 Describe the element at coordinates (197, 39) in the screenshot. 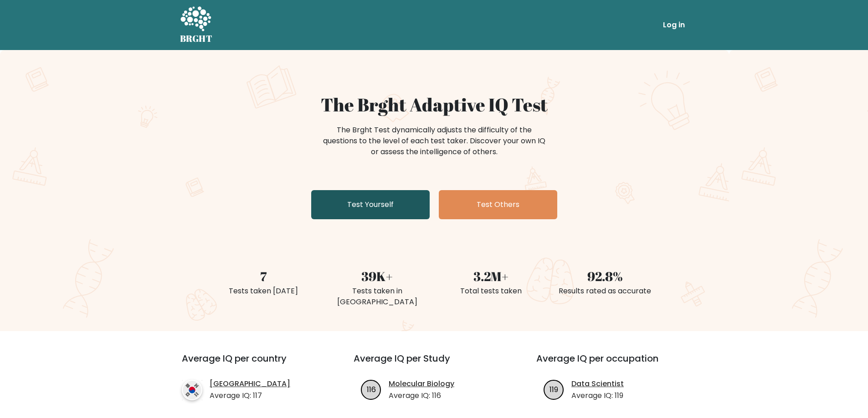

I see `h5: BRGHT` at that location.